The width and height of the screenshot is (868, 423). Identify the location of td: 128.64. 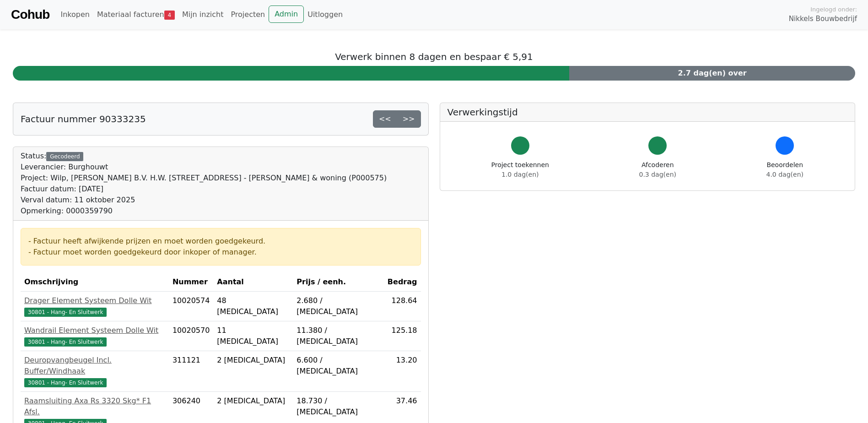
(402, 306).